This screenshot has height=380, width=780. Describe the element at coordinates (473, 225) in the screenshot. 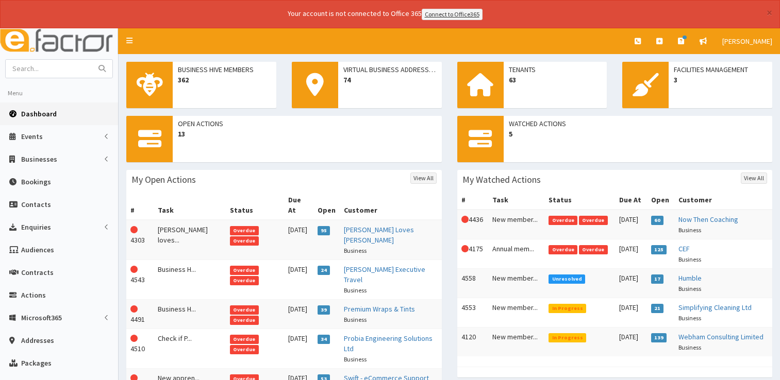

I see `td: 4436` at that location.